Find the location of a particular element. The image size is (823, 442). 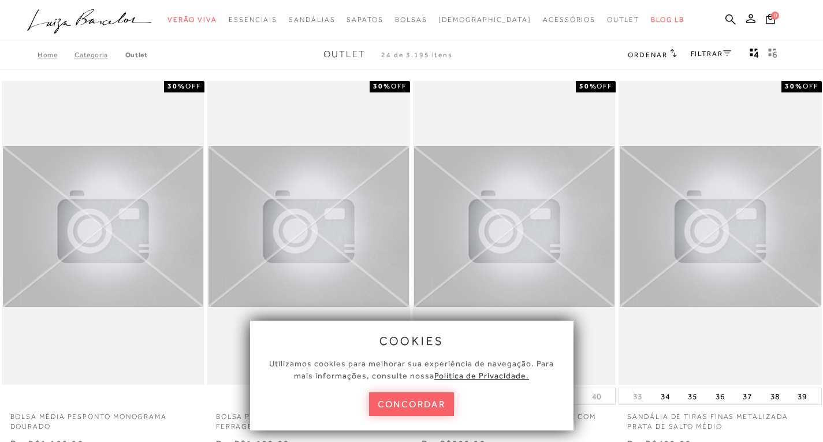

span: 0 is located at coordinates (775, 16).